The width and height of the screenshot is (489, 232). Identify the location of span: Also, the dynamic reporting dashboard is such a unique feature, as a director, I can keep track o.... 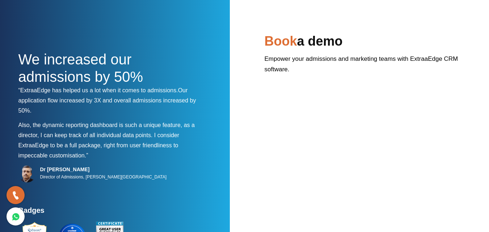
(106, 130).